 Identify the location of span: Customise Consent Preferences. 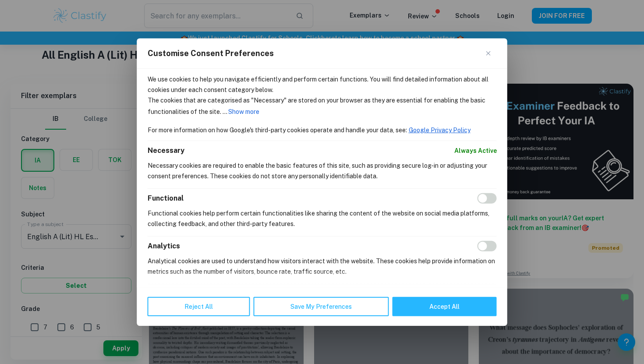
(211, 53).